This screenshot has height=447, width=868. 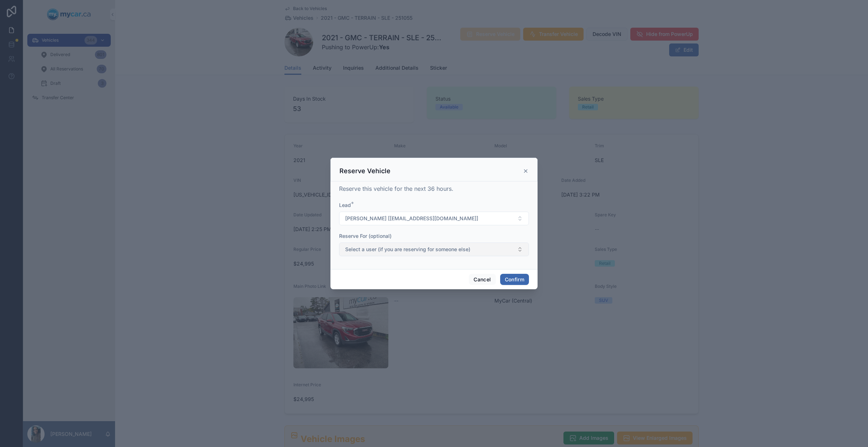 I want to click on button: Confirm, so click(x=515, y=279).